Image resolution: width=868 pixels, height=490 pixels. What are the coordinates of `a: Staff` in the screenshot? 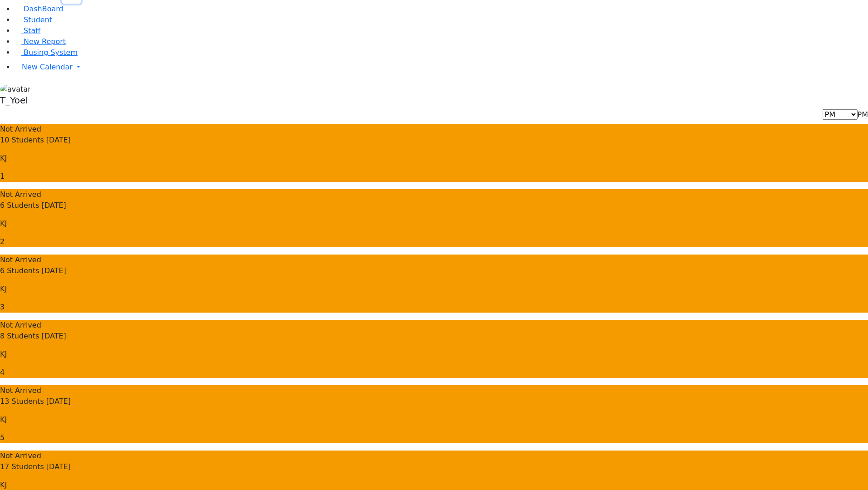 It's located at (27, 30).